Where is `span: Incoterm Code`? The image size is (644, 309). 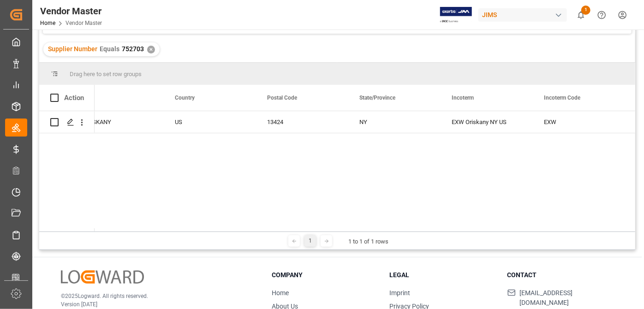
span: Incoterm Code is located at coordinates (562, 98).